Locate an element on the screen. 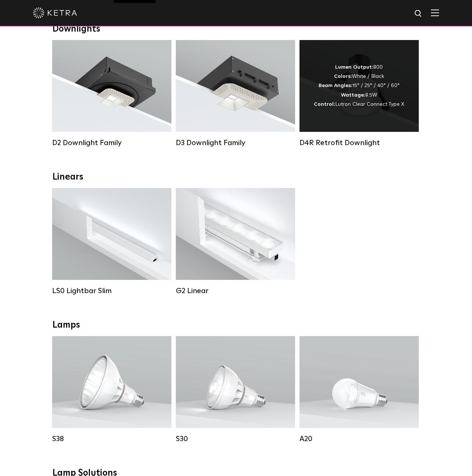 Image resolution: width=472 pixels, height=476 pixels. a: S38 Lumen Output:1100Colors:White / BlackBase Type:E26 Edison Base / GU24Beam Angles:10° / 25° / ... is located at coordinates (112, 389).